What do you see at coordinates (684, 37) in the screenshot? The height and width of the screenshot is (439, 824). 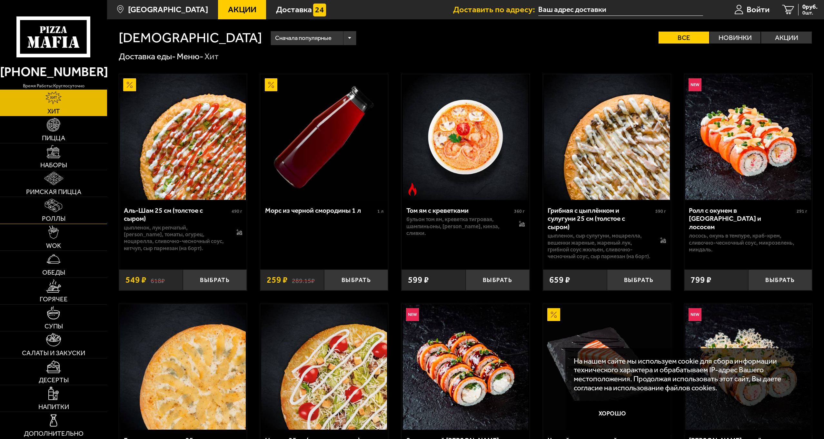 I see `label: Все` at bounding box center [684, 37].